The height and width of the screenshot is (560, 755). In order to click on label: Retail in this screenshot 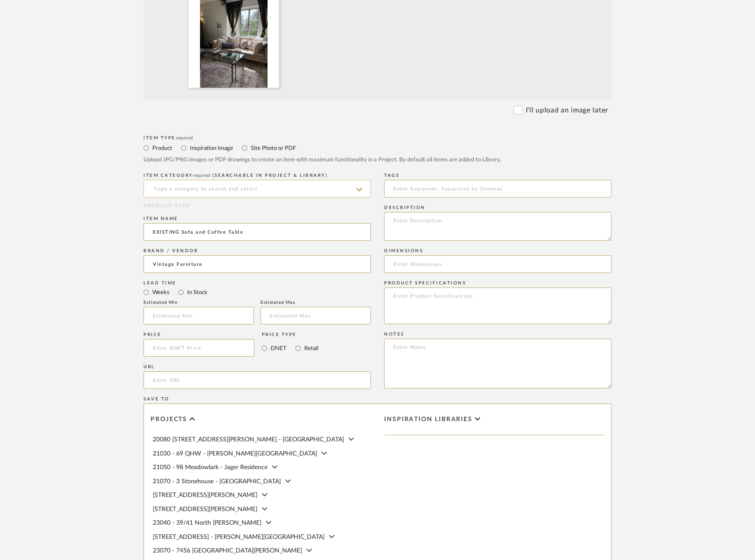, I will do `click(310, 348)`.